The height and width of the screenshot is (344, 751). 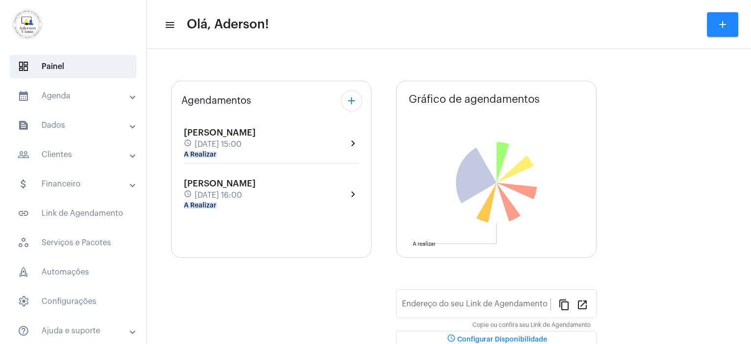 What do you see at coordinates (582, 304) in the screenshot?
I see `mat-icon: open_in_new` at bounding box center [582, 304].